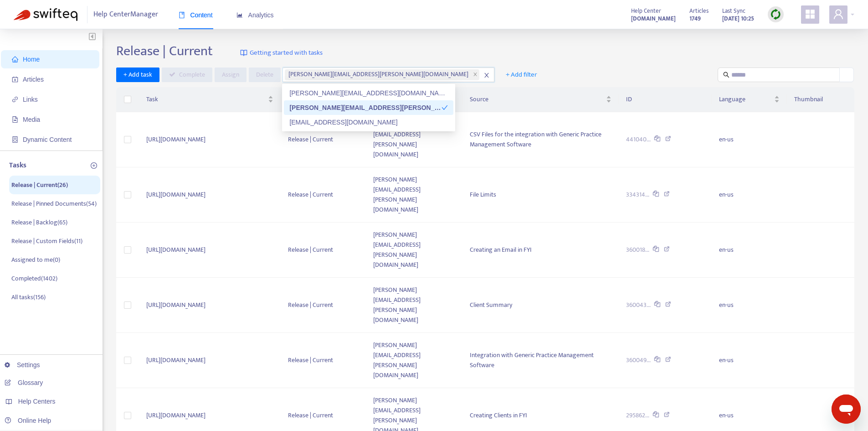 The width and height of the screenshot is (868, 431). Describe the element at coordinates (537, 100) in the screenshot. I see `span: Source` at that location.